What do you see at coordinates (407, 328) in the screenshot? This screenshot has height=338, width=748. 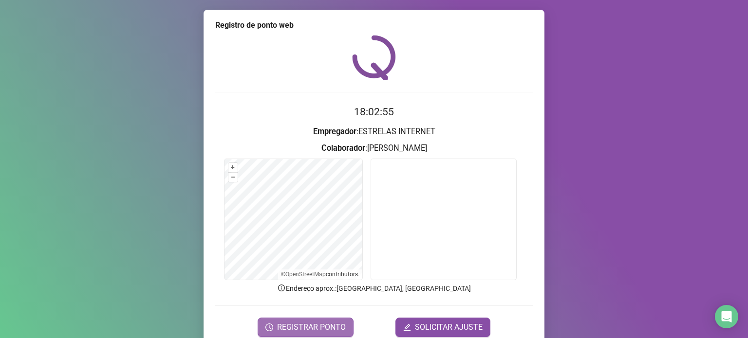 I see `span: edit` at bounding box center [407, 328].